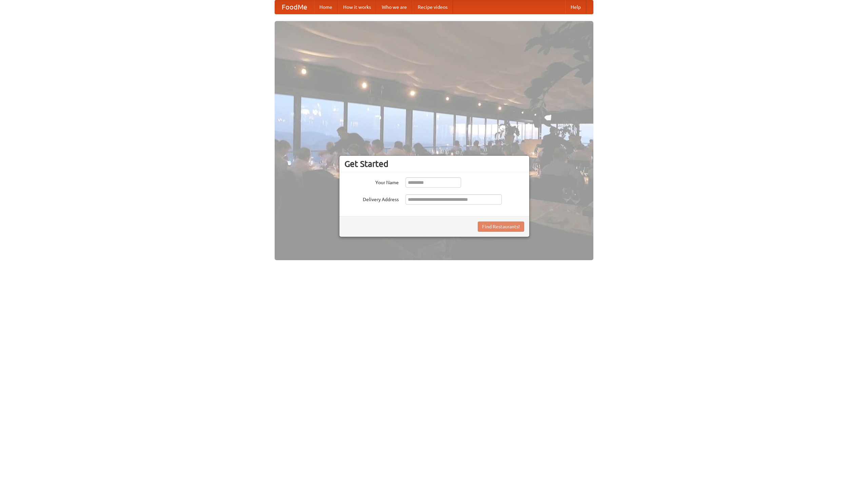 The width and height of the screenshot is (868, 480). I want to click on a: How it works, so click(358, 7).